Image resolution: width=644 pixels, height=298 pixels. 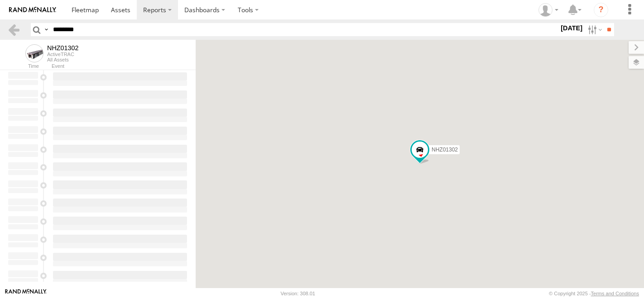 I want to click on label: Search Filter Options, so click(x=594, y=30).